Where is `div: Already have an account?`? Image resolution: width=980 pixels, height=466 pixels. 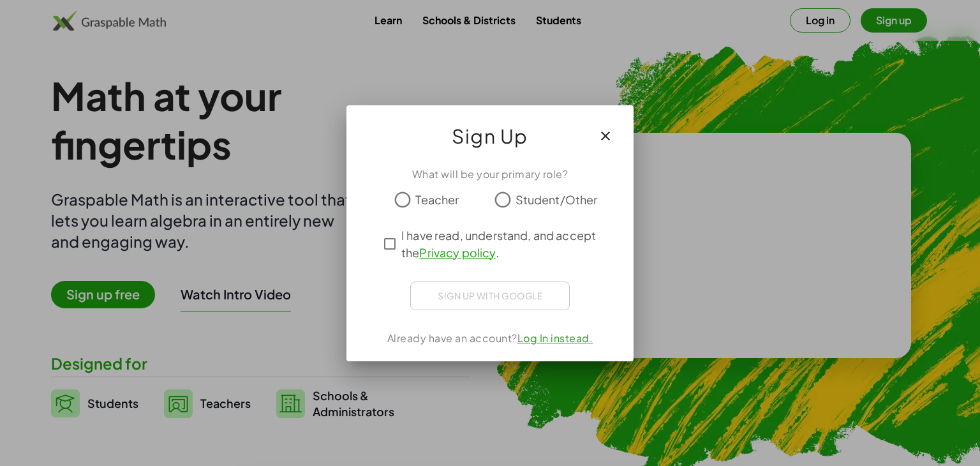
div: Already have an account? is located at coordinates (490, 338).